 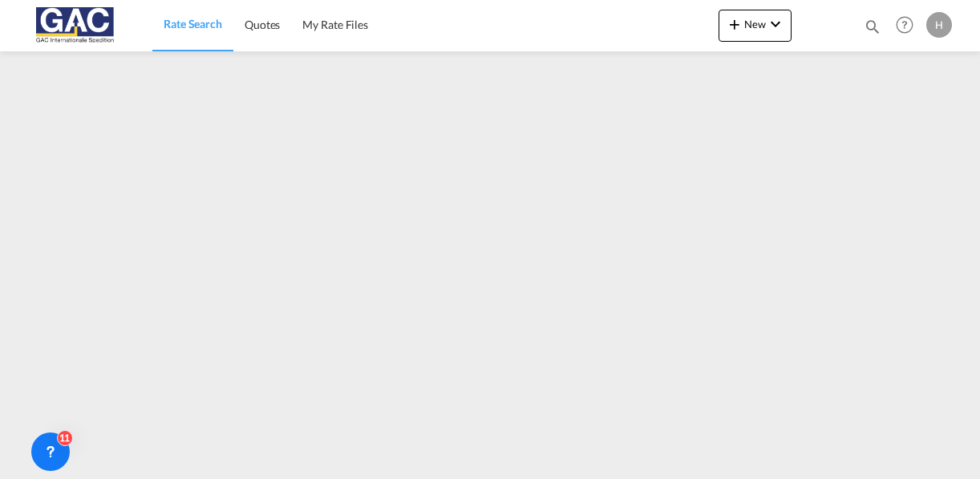 What do you see at coordinates (755, 24) in the screenshot?
I see `span: New` at bounding box center [755, 24].